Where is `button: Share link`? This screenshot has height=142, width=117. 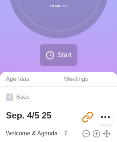
button: Share link is located at coordinates (88, 117).